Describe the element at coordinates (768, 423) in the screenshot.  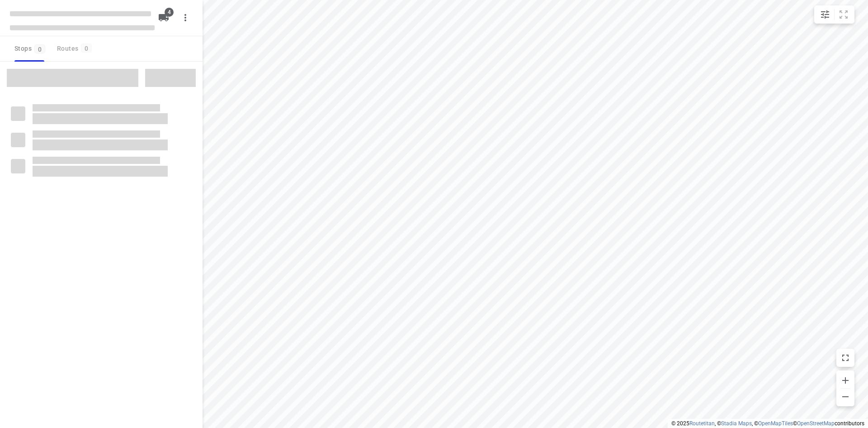
I see `li: © 2025 , © , © © contributors` at that location.